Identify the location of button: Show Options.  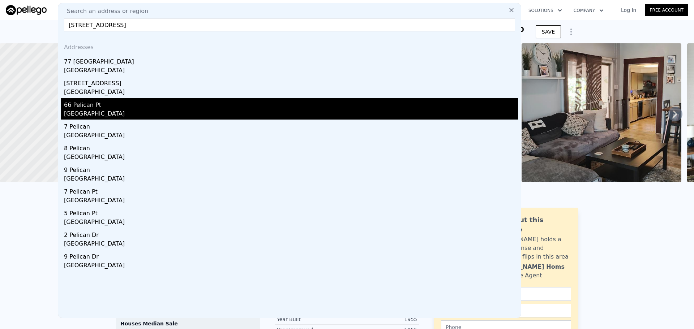
(571, 32).